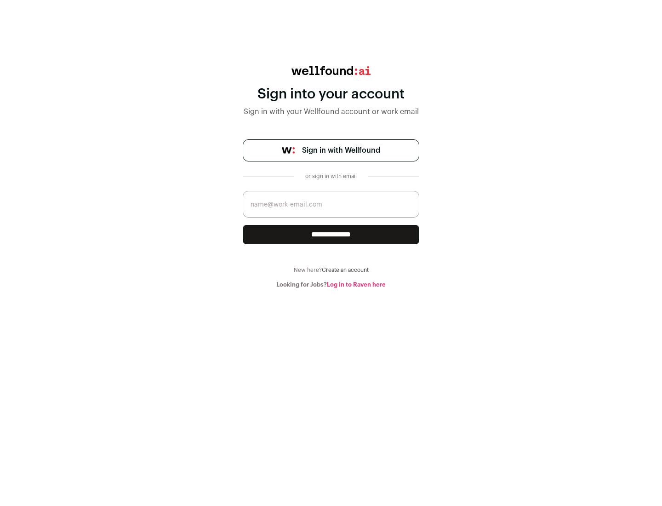 This screenshot has width=662, height=506. Describe the element at coordinates (331, 112) in the screenshot. I see `div: Sign in with your Wellfound account or work email` at that location.